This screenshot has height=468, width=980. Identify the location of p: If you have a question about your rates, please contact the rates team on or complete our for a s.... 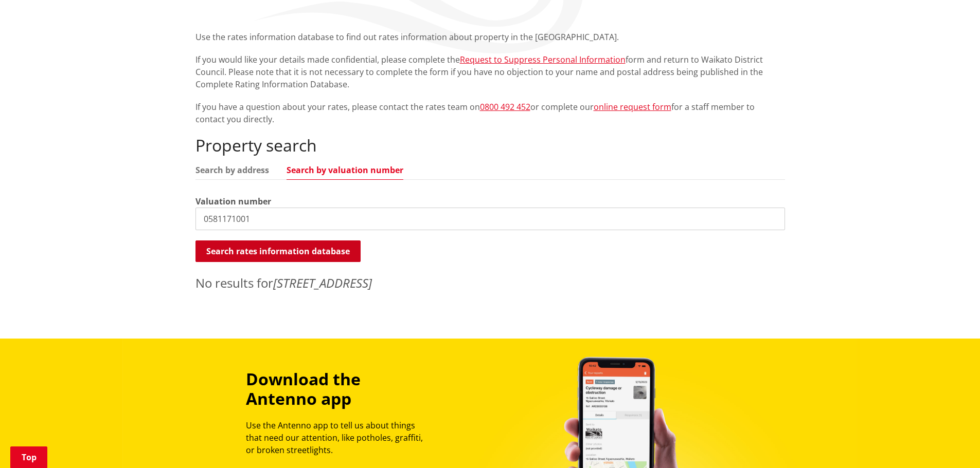
(490, 113).